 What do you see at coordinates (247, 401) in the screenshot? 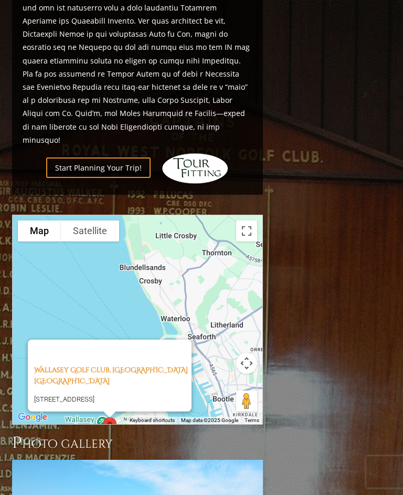
I see `button: Drag Pegman onto the map to open Street View` at bounding box center [247, 401].